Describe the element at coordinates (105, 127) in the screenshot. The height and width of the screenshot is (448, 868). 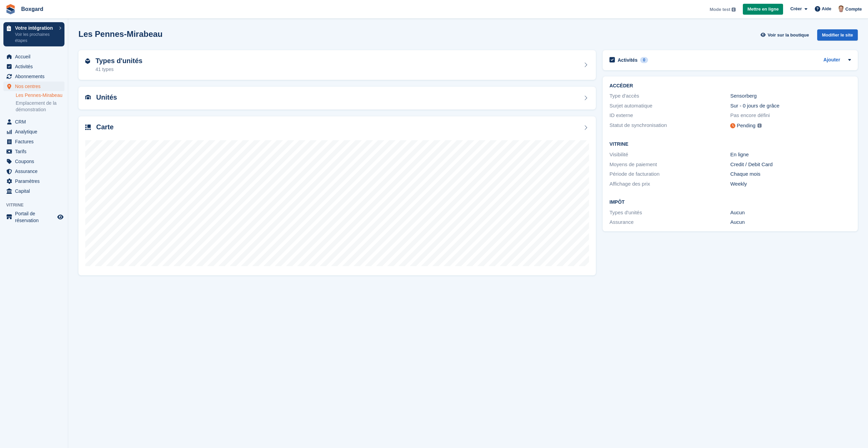
I see `h2: Carte` at that location.